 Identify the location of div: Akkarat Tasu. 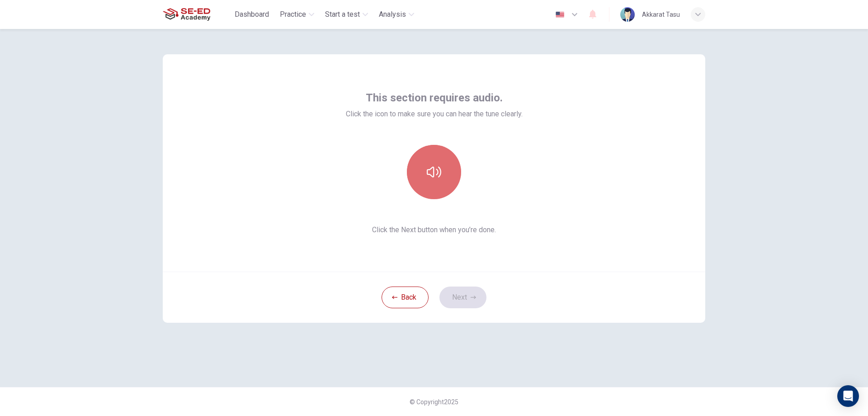
(661, 15).